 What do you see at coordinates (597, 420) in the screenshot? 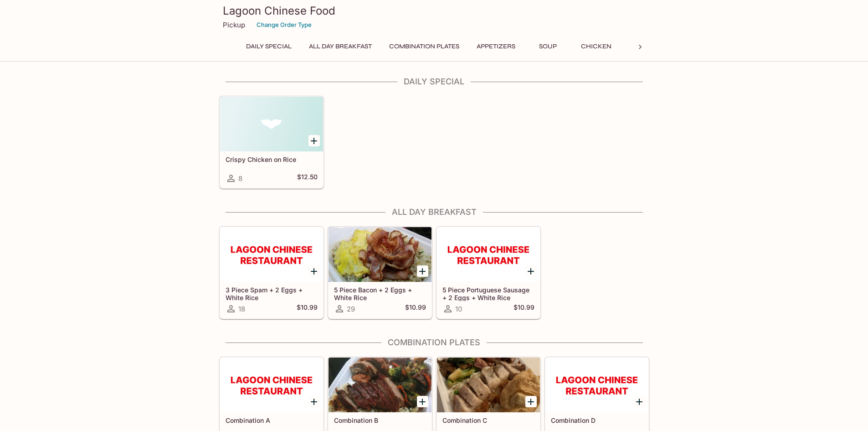
I see `h5: Combination D` at bounding box center [597, 420].